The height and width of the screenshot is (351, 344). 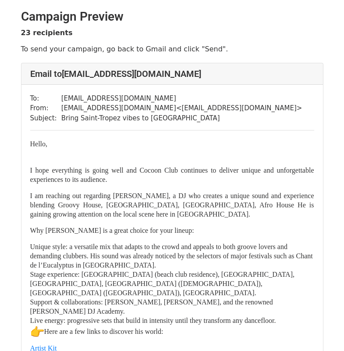 I want to click on div: Chat Widget, so click(x=322, y=329).